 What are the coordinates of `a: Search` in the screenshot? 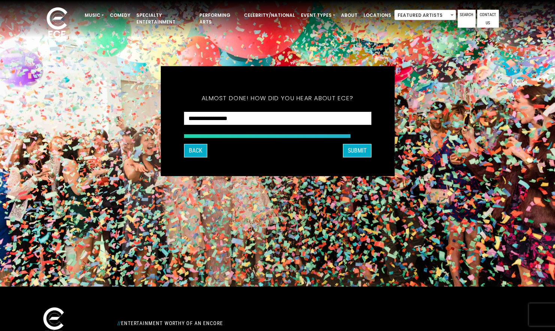 It's located at (466, 19).